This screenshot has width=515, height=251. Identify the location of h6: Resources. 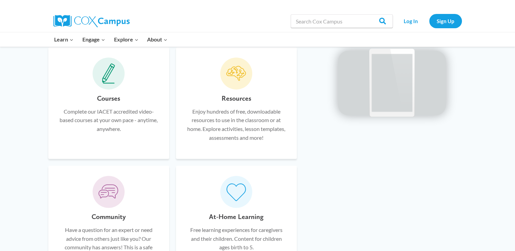
(236, 98).